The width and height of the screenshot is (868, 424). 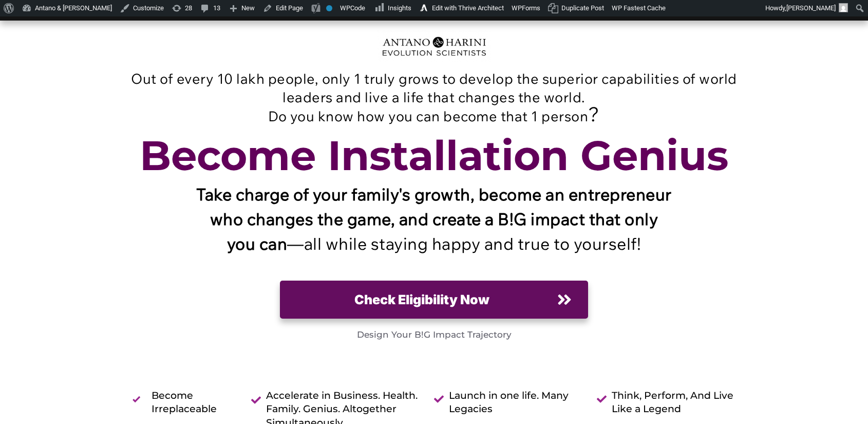 I want to click on p: Out of every 10 lakh people, only 1 truly grows to develop the superior capabilities of world lea..., so click(x=434, y=90).